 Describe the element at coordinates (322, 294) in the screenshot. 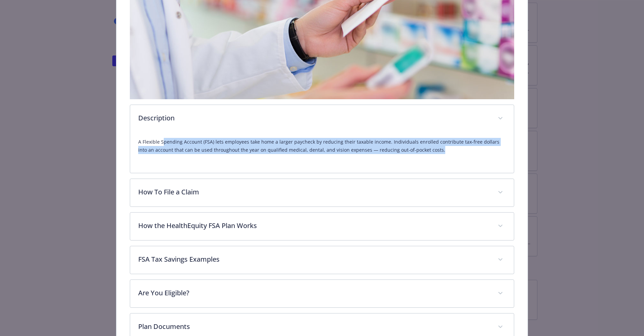

I see `div: Are You Eligible?` at that location.